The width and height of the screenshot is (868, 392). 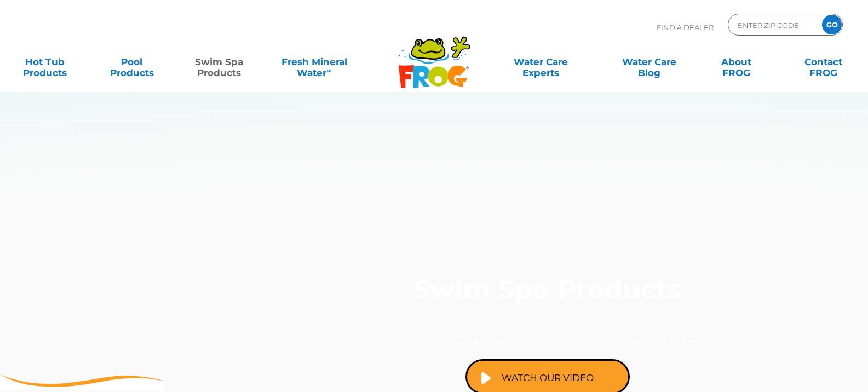 I want to click on a: Water CareExperts, so click(x=541, y=62).